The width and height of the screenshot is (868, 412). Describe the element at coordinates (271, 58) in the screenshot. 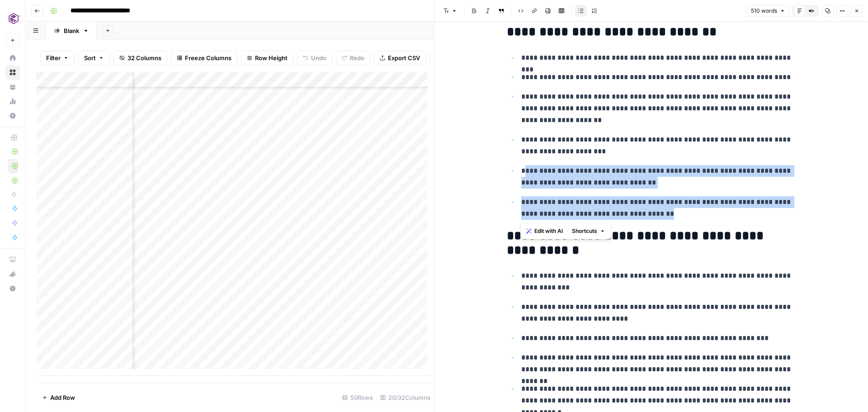

I see `span: Row Height` at that location.